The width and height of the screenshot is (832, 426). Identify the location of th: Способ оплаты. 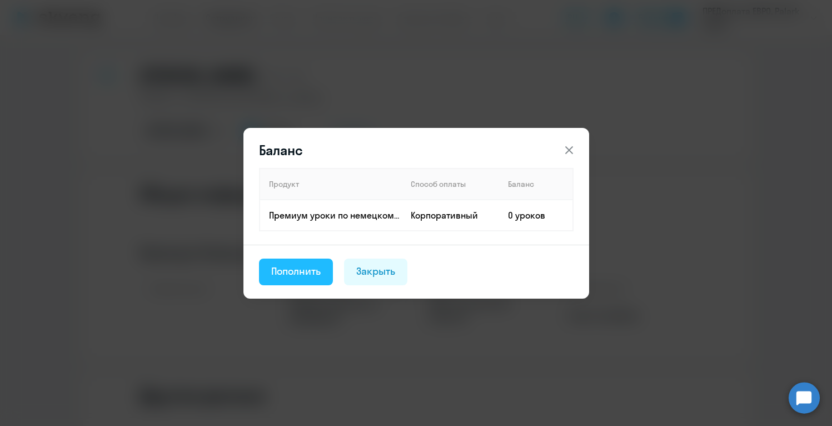
(450, 184).